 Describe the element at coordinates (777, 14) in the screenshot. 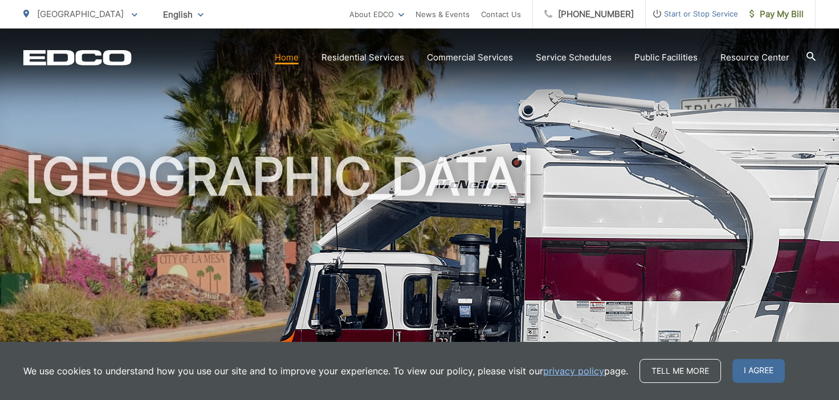

I see `span: Pay My Bill` at that location.